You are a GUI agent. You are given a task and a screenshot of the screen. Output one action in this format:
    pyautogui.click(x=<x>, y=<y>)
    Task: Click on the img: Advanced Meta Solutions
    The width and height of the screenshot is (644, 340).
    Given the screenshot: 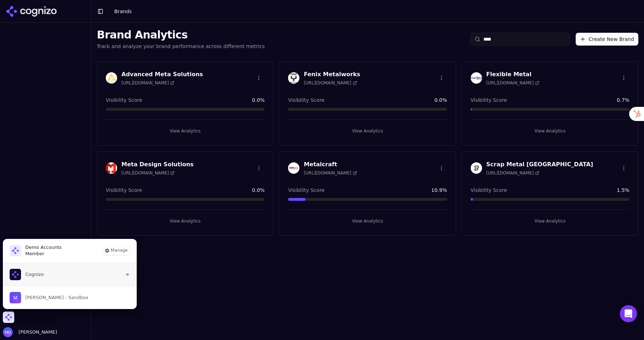 What is the action you would take?
    pyautogui.click(x=112, y=78)
    